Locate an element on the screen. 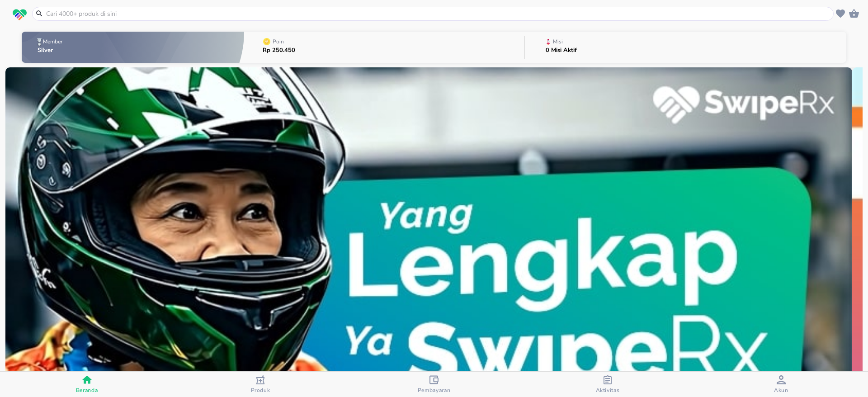  p: 0 Misi Aktif is located at coordinates (561, 50).